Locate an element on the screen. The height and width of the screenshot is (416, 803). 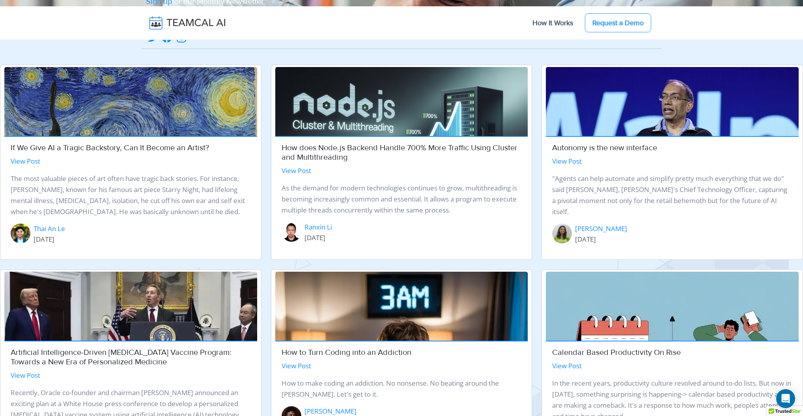
h5: If We Give AI a Tragic Backstory, Can It Become an Artist? is located at coordinates (131, 148).